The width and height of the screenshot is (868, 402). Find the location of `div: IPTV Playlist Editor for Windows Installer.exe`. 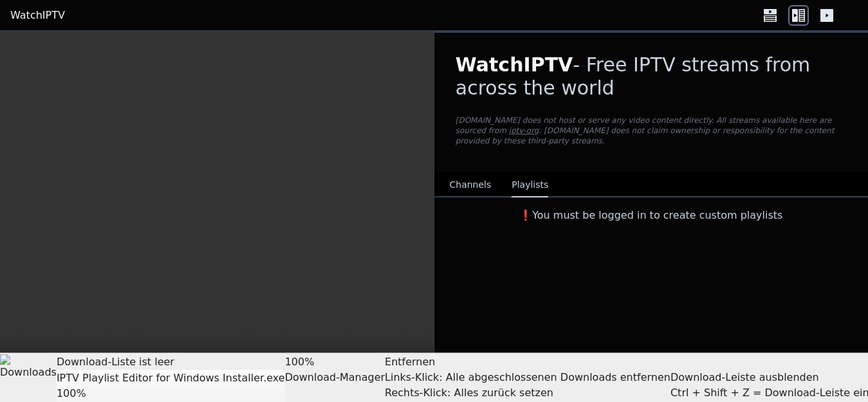

div: IPTV Playlist Editor for Windows Installer.exe is located at coordinates (171, 379).